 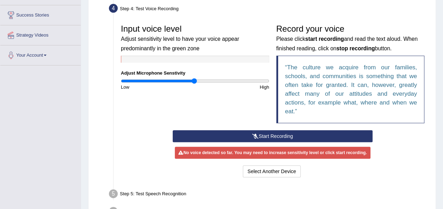 I want to click on div: Low, so click(x=156, y=87).